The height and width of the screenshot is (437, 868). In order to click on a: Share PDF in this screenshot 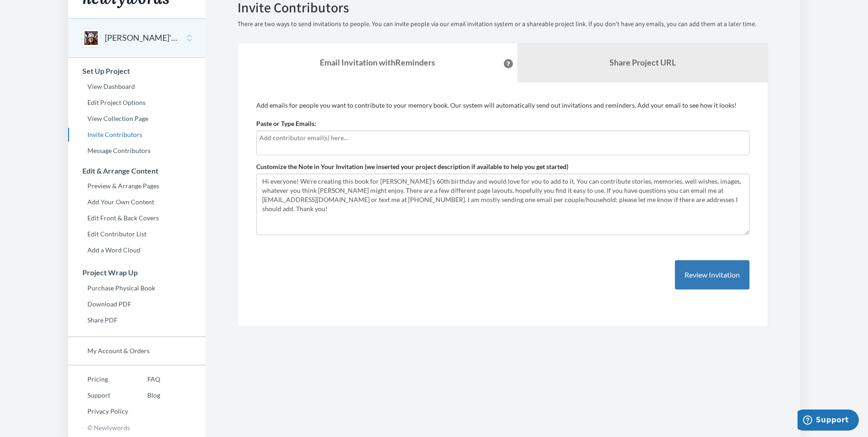, I will do `click(137, 320)`.